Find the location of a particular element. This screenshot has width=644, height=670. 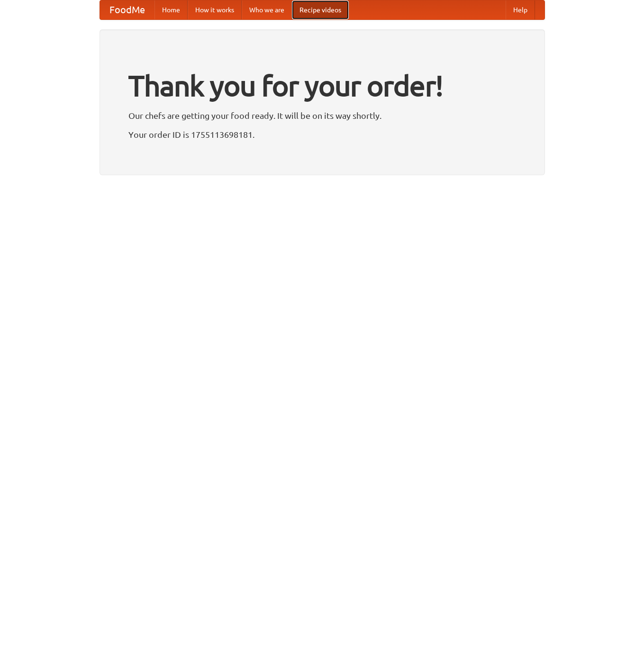

a: Who we are is located at coordinates (267, 10).